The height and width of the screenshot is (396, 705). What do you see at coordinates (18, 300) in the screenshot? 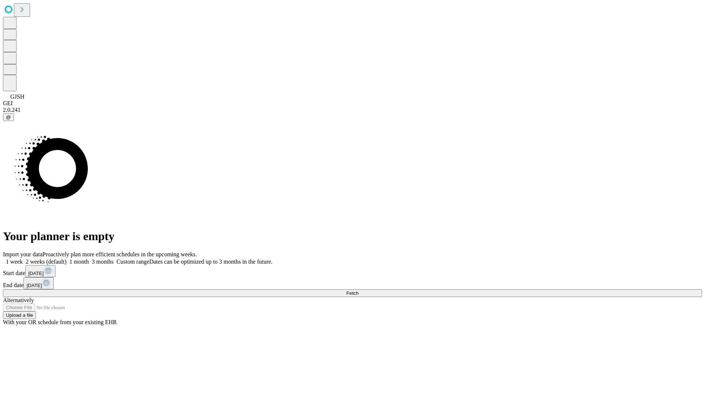
I see `span: Alternatively` at bounding box center [18, 300].